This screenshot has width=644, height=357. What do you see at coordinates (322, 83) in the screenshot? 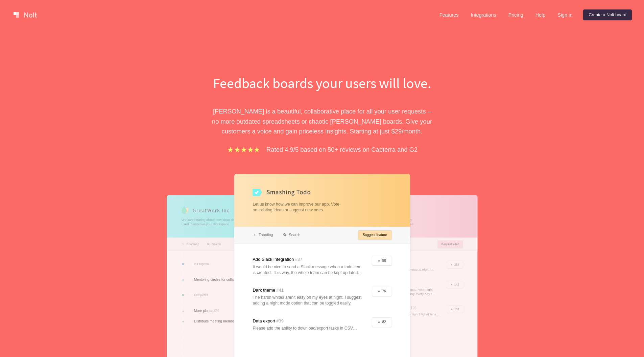
I see `h1: Feedback boards your users will love.` at bounding box center [322, 83].